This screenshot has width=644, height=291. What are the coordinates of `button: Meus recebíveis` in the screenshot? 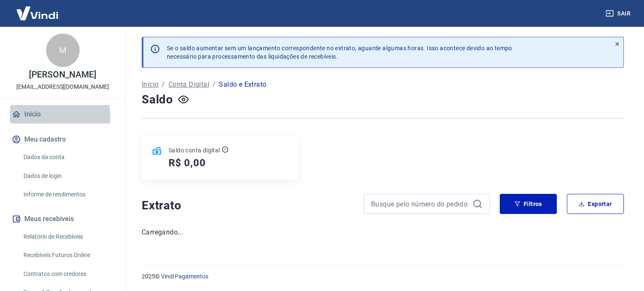 It's located at (63, 219).